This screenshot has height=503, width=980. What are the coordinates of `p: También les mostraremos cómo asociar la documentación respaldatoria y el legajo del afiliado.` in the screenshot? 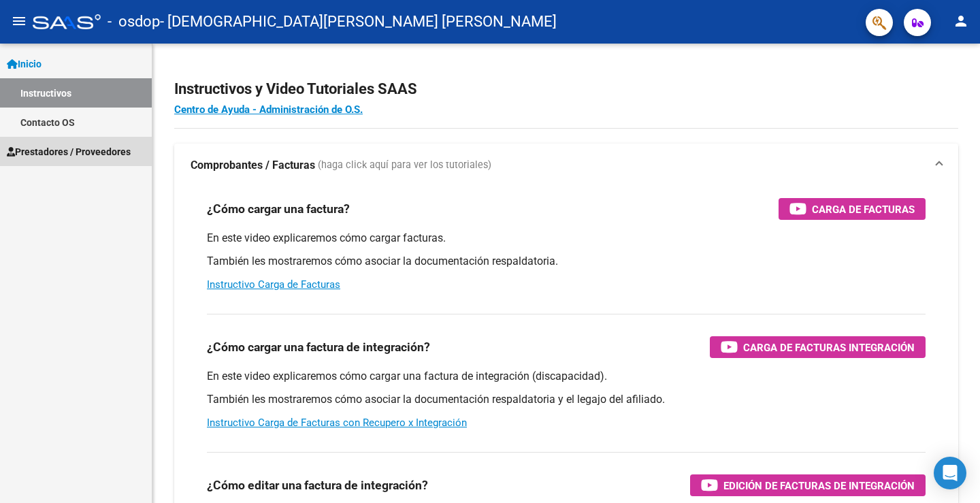 It's located at (566, 400).